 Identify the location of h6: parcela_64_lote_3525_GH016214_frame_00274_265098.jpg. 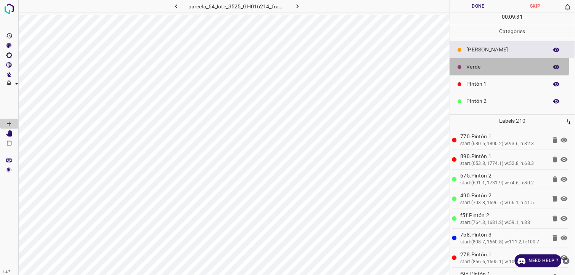
(237, 7).